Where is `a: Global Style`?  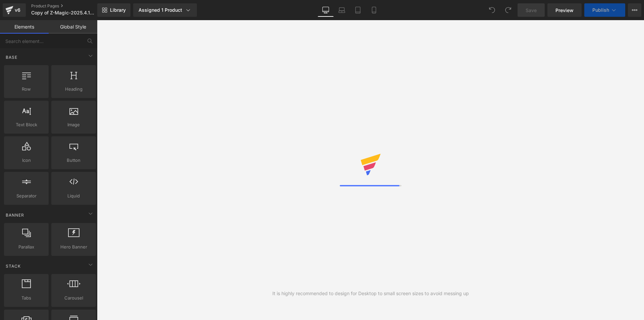
a: Global Style is located at coordinates (73, 27).